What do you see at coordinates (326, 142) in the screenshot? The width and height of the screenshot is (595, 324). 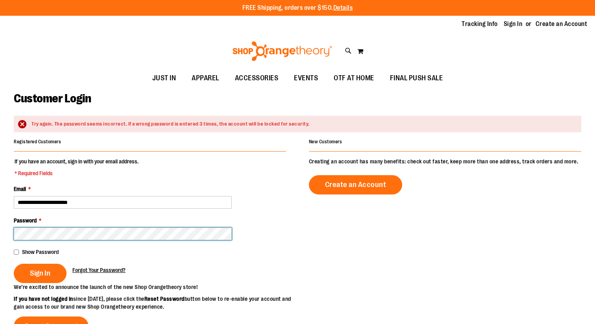 I see `strong: New Customers` at bounding box center [326, 142].